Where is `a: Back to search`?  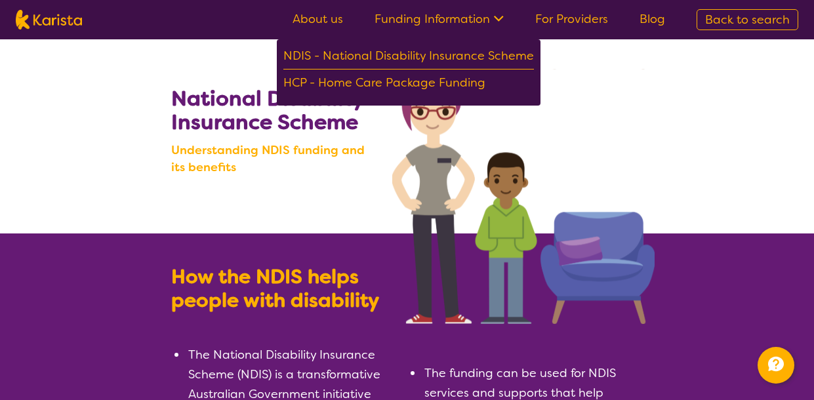 a: Back to search is located at coordinates (747, 20).